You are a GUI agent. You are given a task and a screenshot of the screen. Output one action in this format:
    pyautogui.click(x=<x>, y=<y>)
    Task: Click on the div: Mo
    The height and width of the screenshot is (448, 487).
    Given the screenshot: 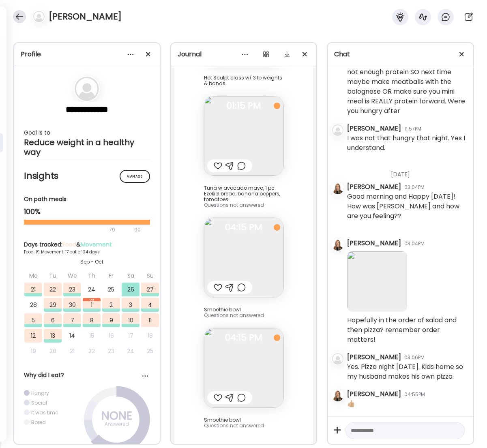 What is the action you would take?
    pyautogui.click(x=33, y=276)
    